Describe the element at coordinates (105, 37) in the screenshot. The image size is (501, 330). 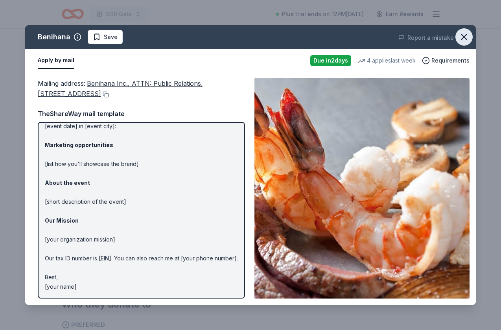
I see `button: Save` at that location.